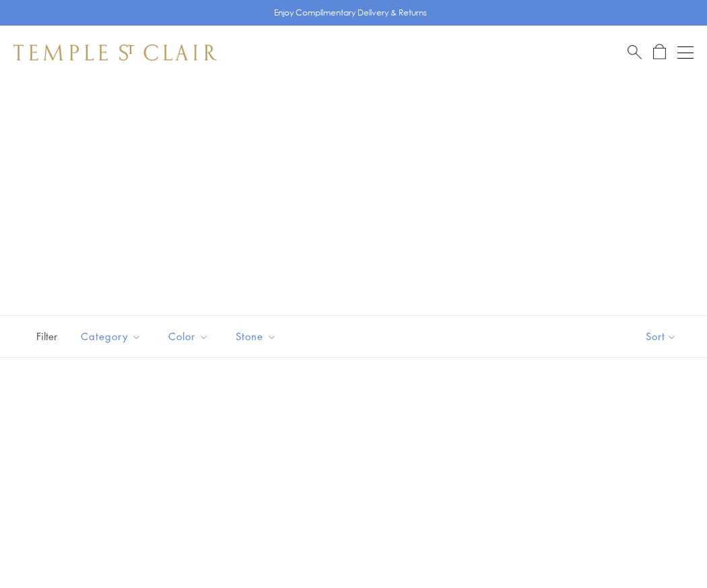 The width and height of the screenshot is (707, 588). What do you see at coordinates (112, 336) in the screenshot?
I see `span: Category` at bounding box center [112, 336].